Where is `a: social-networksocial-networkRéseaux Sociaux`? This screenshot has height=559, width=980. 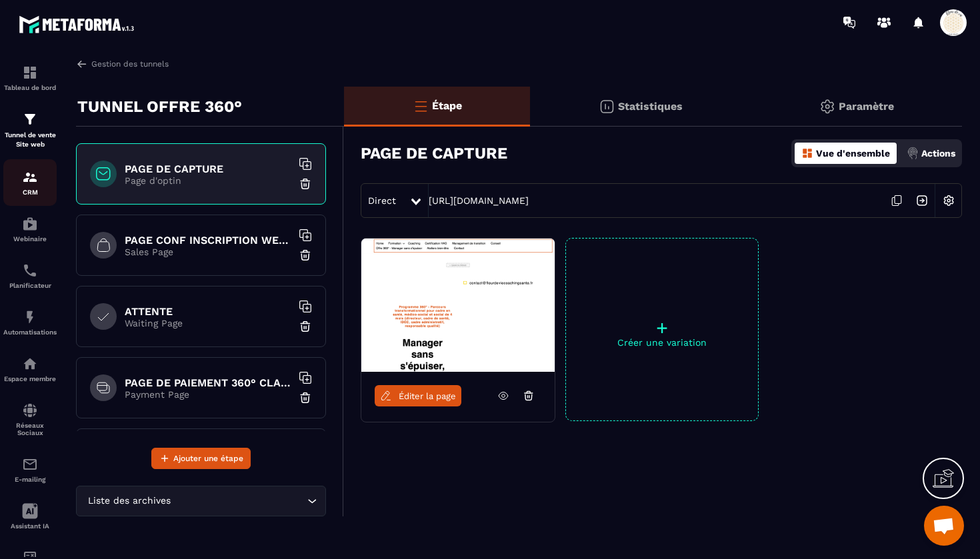
a: social-networksocial-networkRéseaux Sociaux is located at coordinates (30, 419).